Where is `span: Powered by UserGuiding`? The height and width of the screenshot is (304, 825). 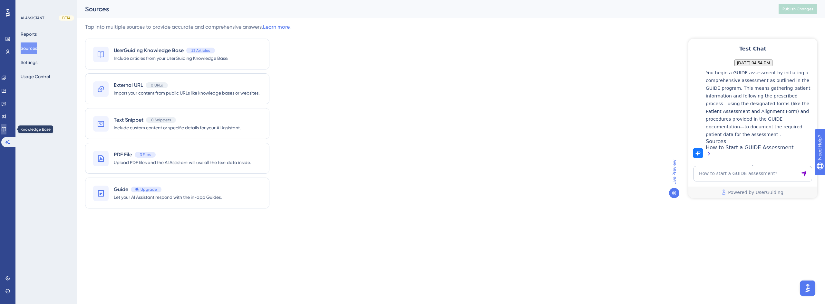
span: Powered by UserGuiding is located at coordinates (67, 154).